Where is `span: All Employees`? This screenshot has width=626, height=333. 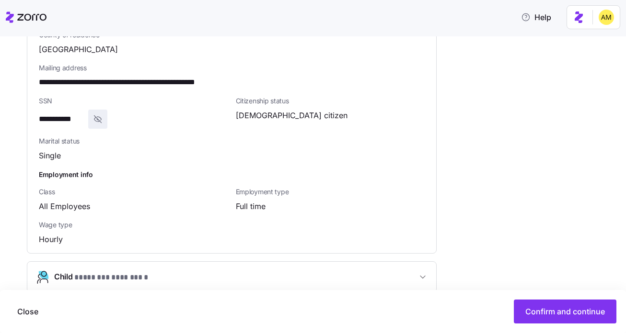 span: All Employees is located at coordinates (64, 206).